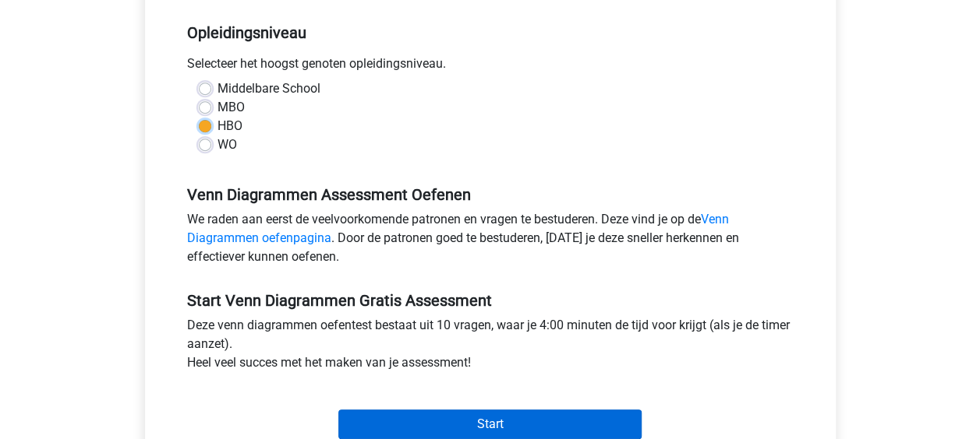 Image resolution: width=980 pixels, height=439 pixels. I want to click on h5: Opleidingsniveau, so click(490, 33).